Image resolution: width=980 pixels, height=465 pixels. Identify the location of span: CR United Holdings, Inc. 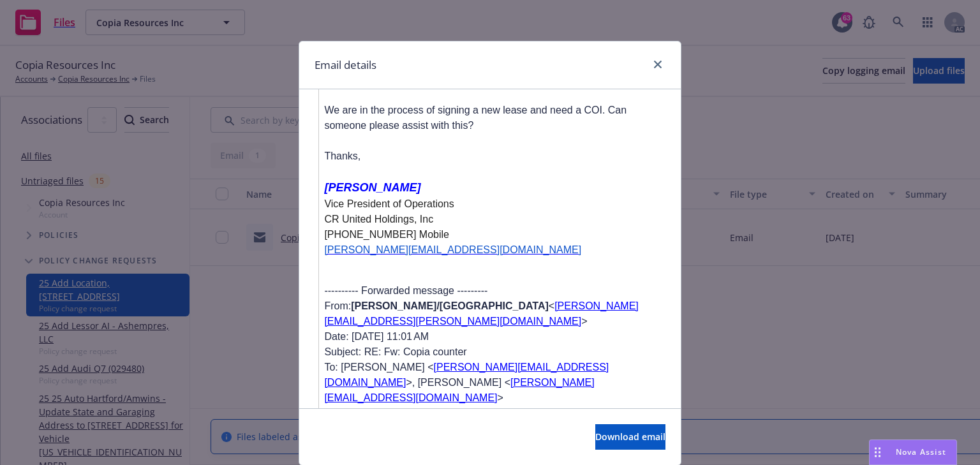
(378, 219).